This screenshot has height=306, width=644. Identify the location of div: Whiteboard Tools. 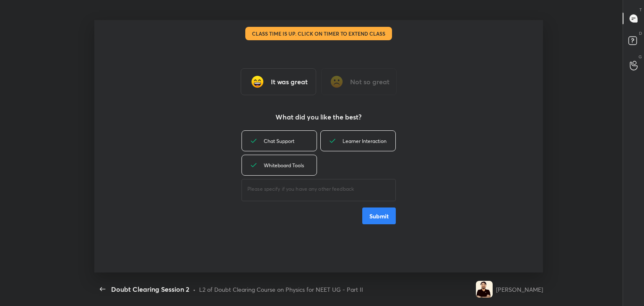
(280, 165).